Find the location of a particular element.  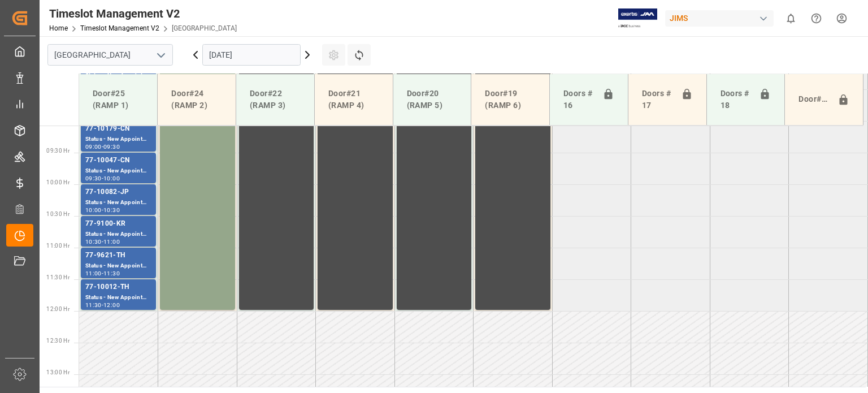

div: 77-9621-TH is located at coordinates (118, 256).